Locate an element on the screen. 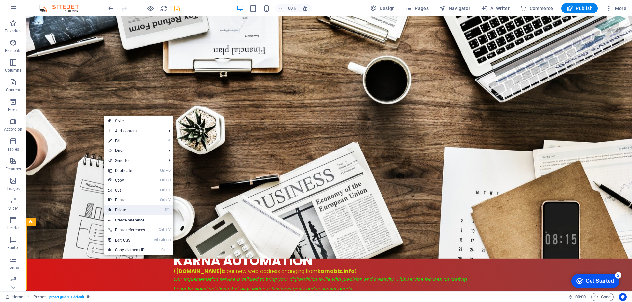 This screenshot has height=302, width=632. a: Click to cancel selection. Double-click to open Pages is located at coordinates (14, 297).